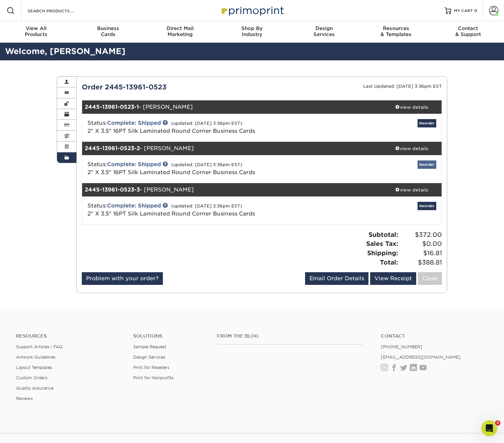 The image size is (504, 443). What do you see at coordinates (421, 235) in the screenshot?
I see `span: $372.00` at bounding box center [421, 235].